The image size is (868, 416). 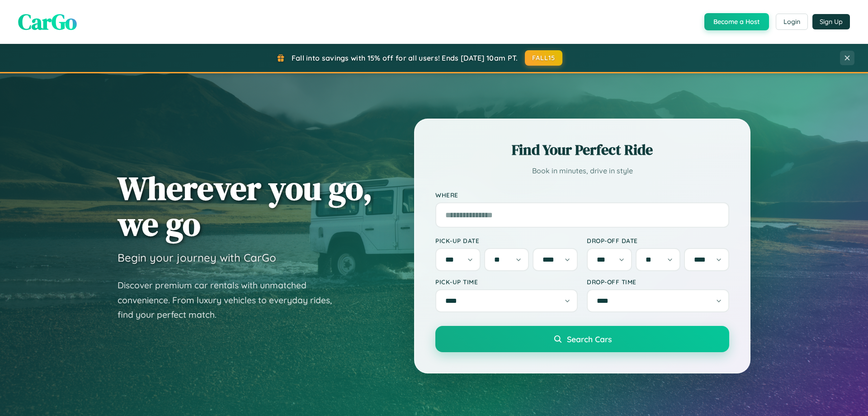 I want to click on button: Sign Up, so click(x=831, y=21).